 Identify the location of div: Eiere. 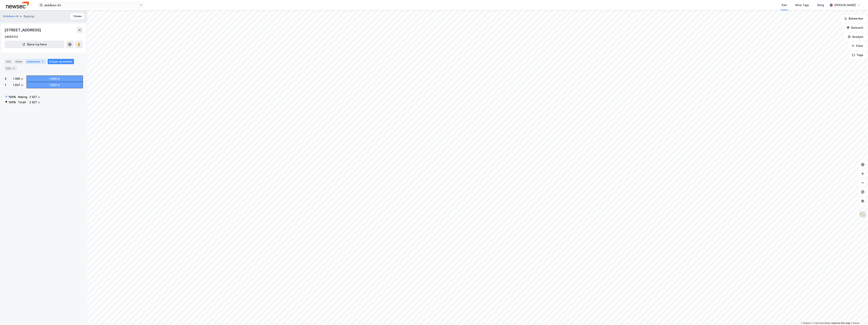
(19, 62).